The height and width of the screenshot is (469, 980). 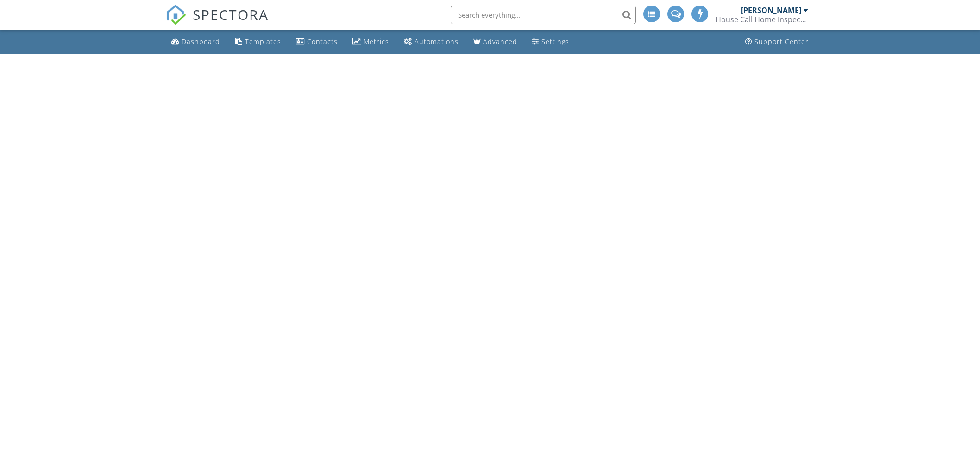 I want to click on a: Contacts, so click(x=317, y=42).